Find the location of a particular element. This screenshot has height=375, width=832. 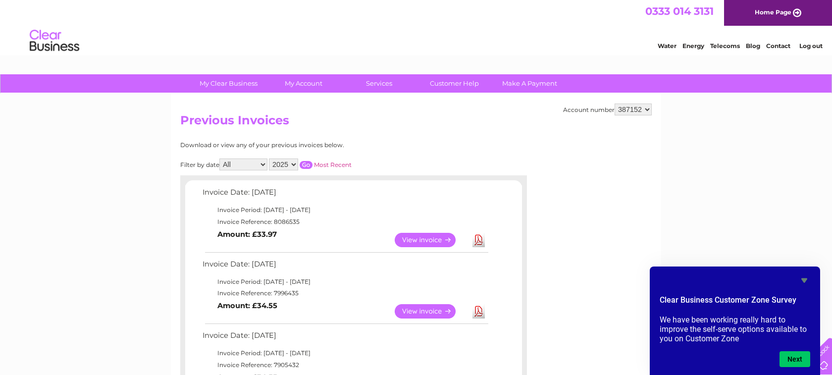

div: Filter by date is located at coordinates (310, 164).